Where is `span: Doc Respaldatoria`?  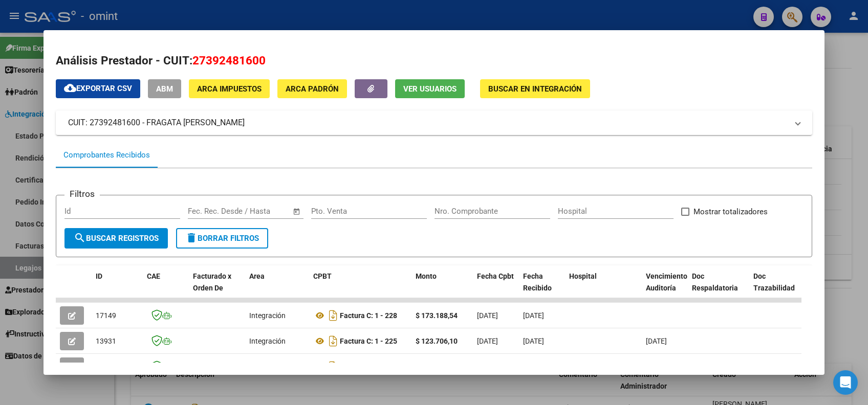 span: Doc Respaldatoria is located at coordinates (715, 282).